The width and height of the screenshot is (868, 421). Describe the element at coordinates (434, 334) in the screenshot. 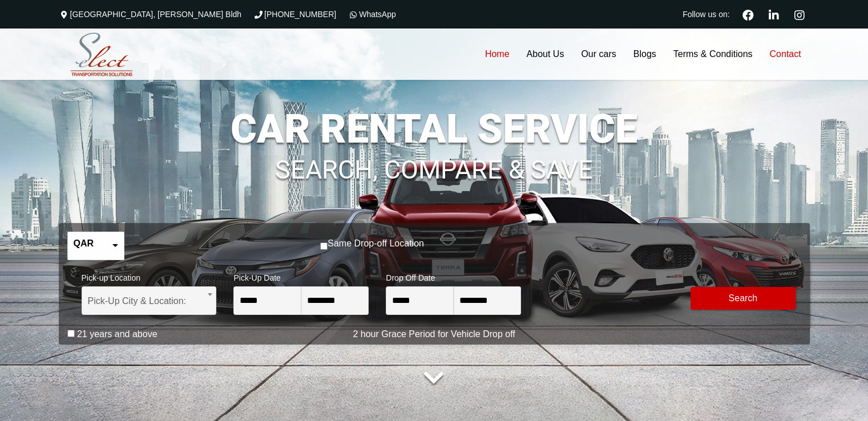

I see `p: 2 hour Grace Period for Vehicle Drop off` at that location.